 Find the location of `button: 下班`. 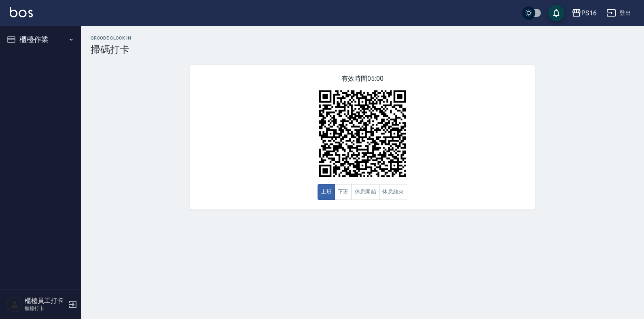

button: 下班 is located at coordinates (343, 192).